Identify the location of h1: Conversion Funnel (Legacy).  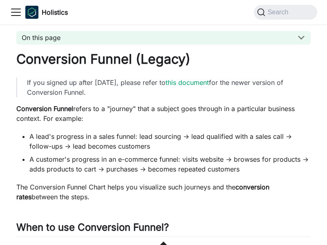
(163, 59).